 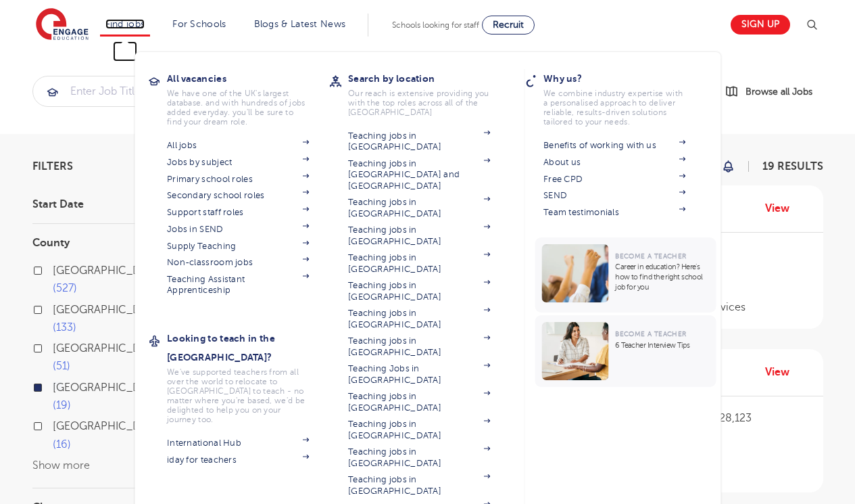 I want to click on a: Benefits of working with us, so click(x=614, y=145).